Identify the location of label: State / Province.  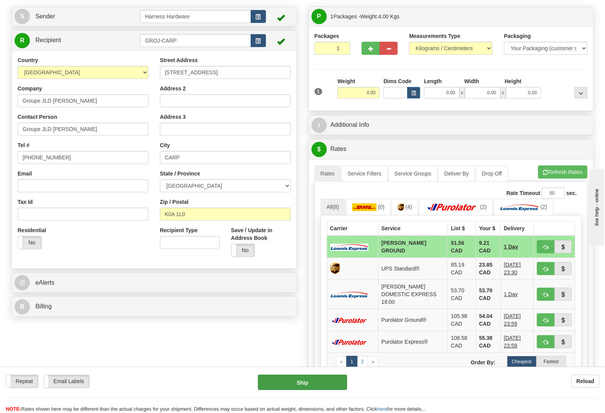
(180, 173).